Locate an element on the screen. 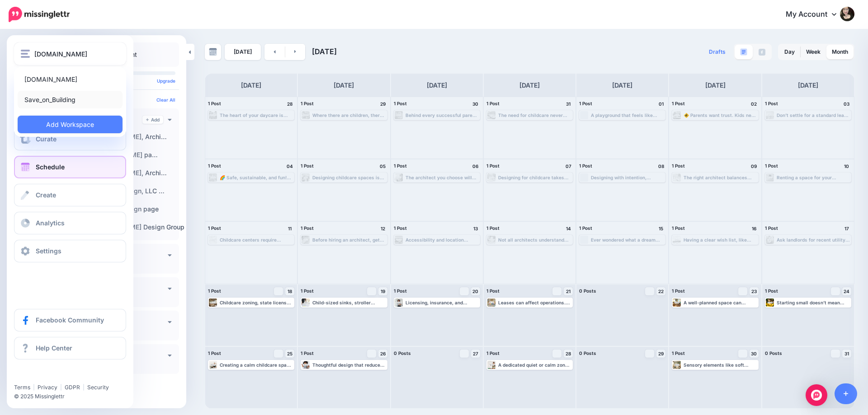  a: 31 is located at coordinates (846, 353).